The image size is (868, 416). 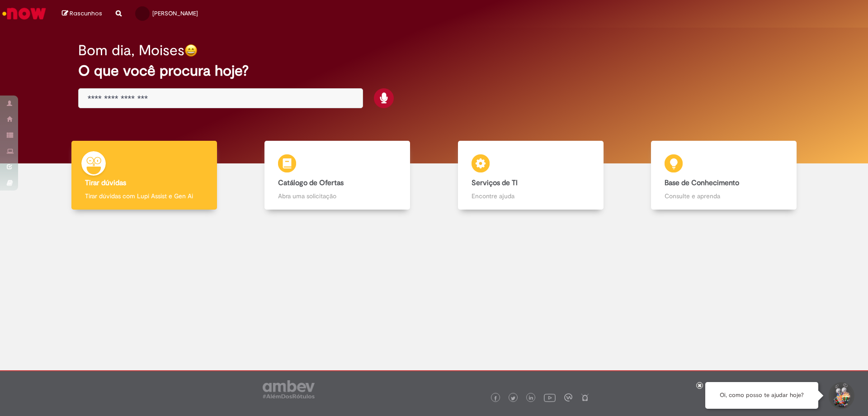 I want to click on a: Rascunhos, so click(x=82, y=13).